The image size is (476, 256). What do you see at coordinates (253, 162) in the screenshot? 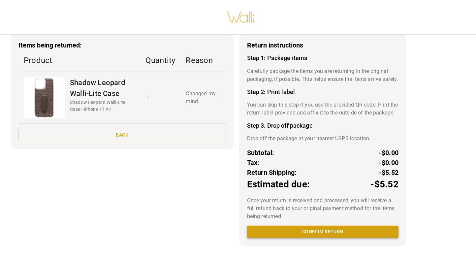
I see `p: Tax:` at bounding box center [253, 162].